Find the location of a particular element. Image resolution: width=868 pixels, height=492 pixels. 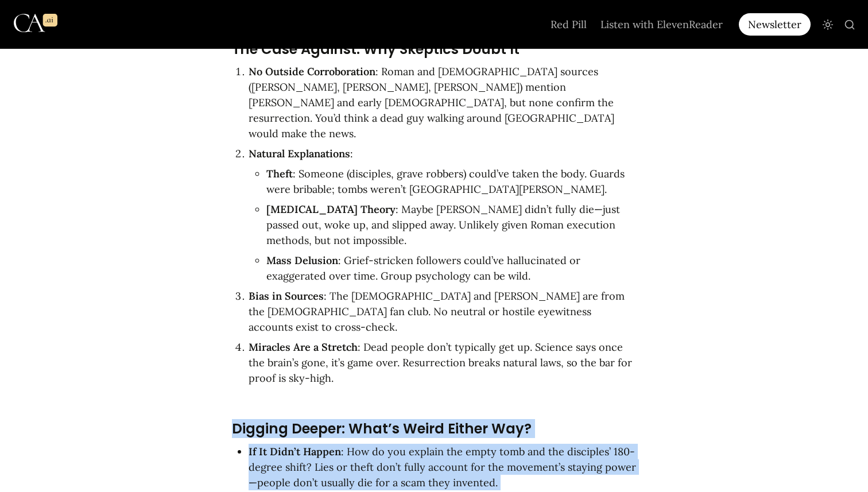

strong: Mass Delusion is located at coordinates (302, 260).